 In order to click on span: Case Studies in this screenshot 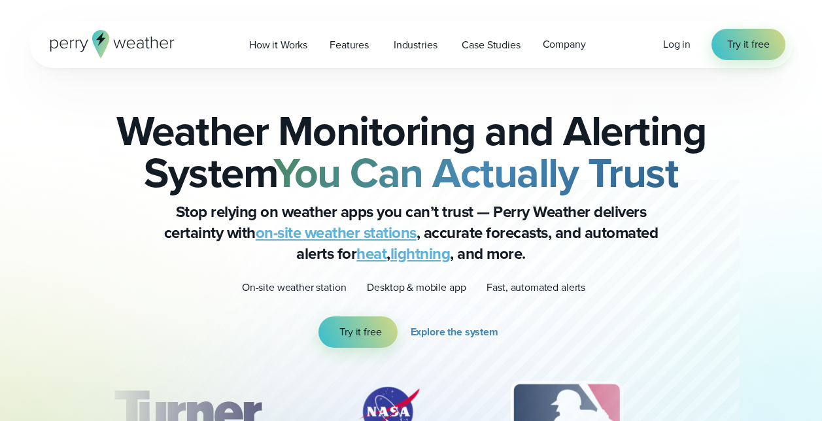, I will do `click(490, 45)`.